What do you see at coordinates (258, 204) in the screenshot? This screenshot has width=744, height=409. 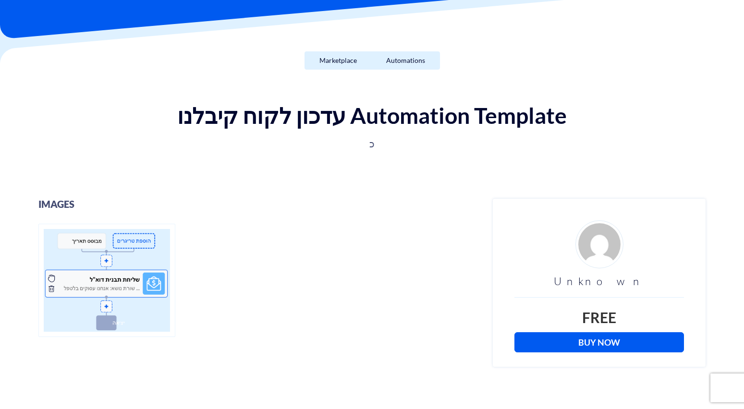 I see `h3: images` at bounding box center [258, 204].